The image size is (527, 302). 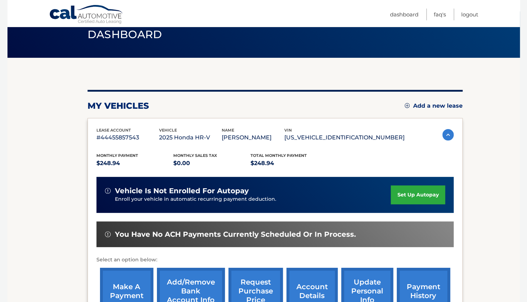 What do you see at coordinates (125, 34) in the screenshot?
I see `span: Dashboard` at bounding box center [125, 34].